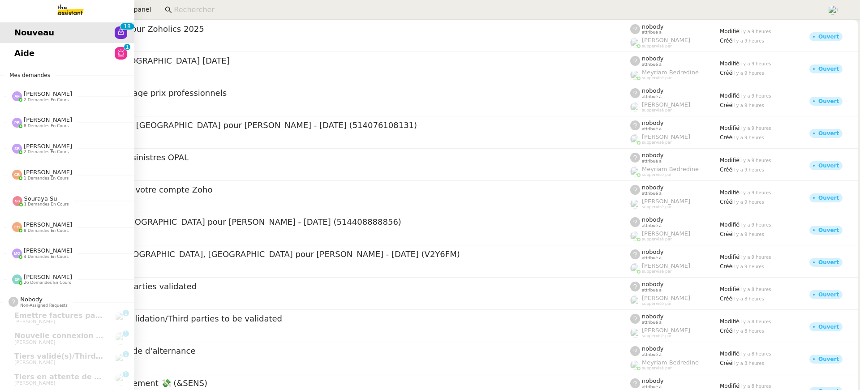 The width and height of the screenshot is (860, 390). I want to click on input: Rechercher, so click(496, 10).